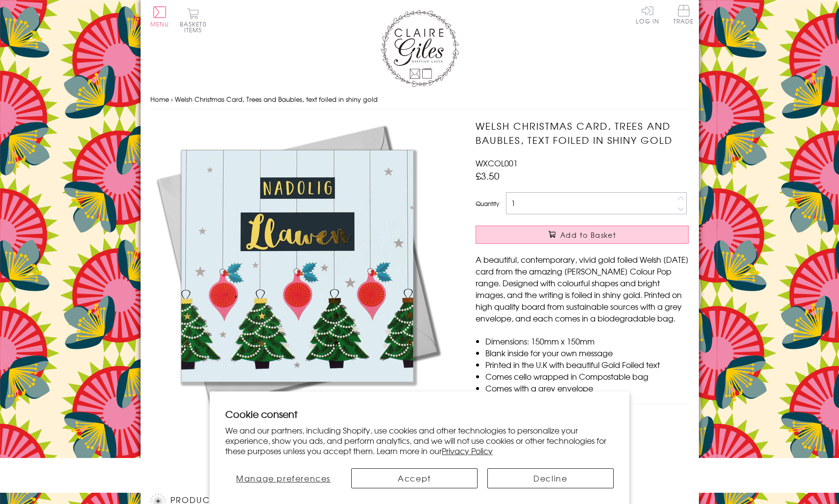 This screenshot has width=839, height=504. Describe the element at coordinates (582, 235) in the screenshot. I see `button: Add to Basket` at that location.